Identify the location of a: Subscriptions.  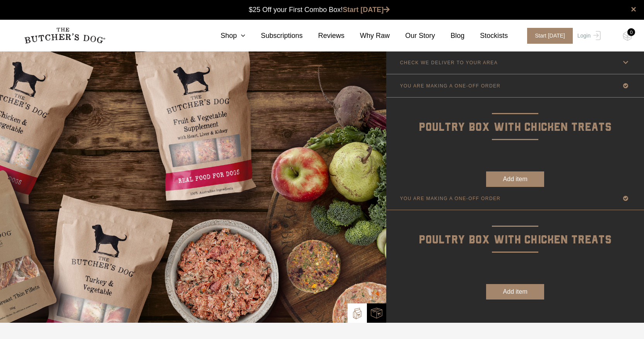
(274, 35).